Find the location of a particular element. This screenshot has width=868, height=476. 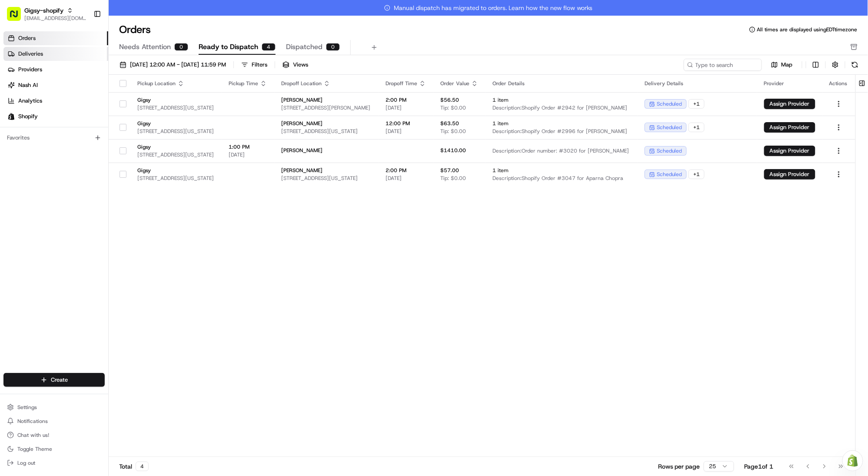

img: 1736555255976-a54dd68f-1ca7-489b-9aae-adbdc363a1c4 is located at coordinates (16, 90).